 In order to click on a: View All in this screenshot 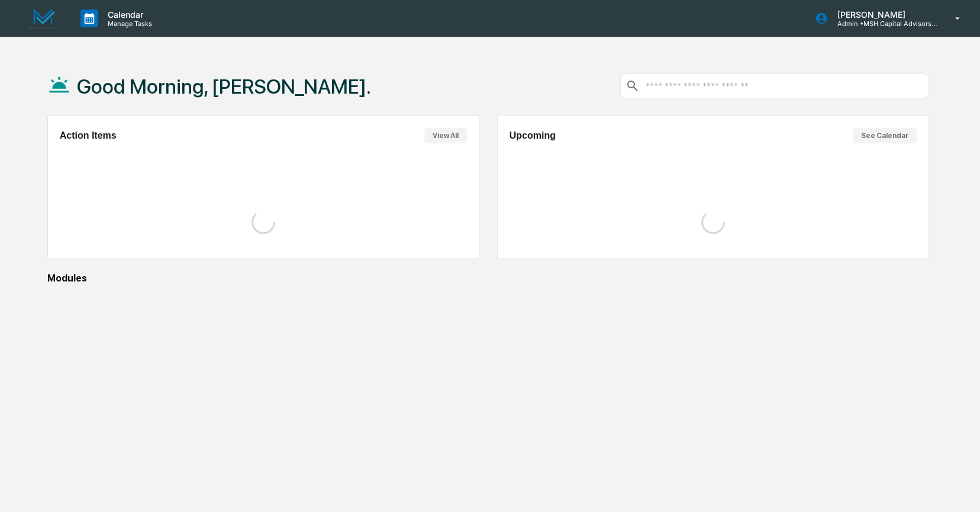, I will do `click(446, 135)`.